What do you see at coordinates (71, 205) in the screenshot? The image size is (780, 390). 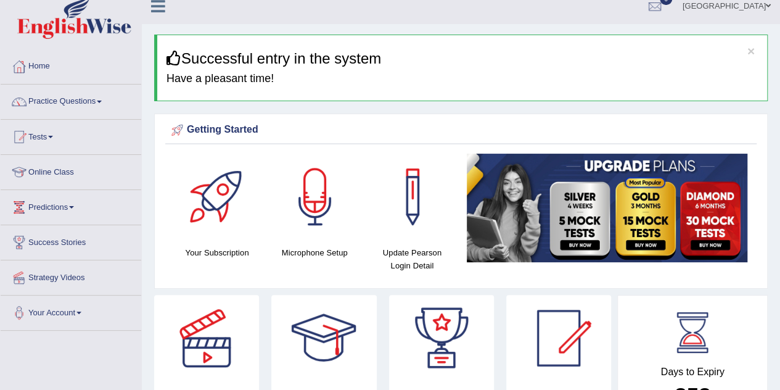 I see `a: Predictions` at bounding box center [71, 205].